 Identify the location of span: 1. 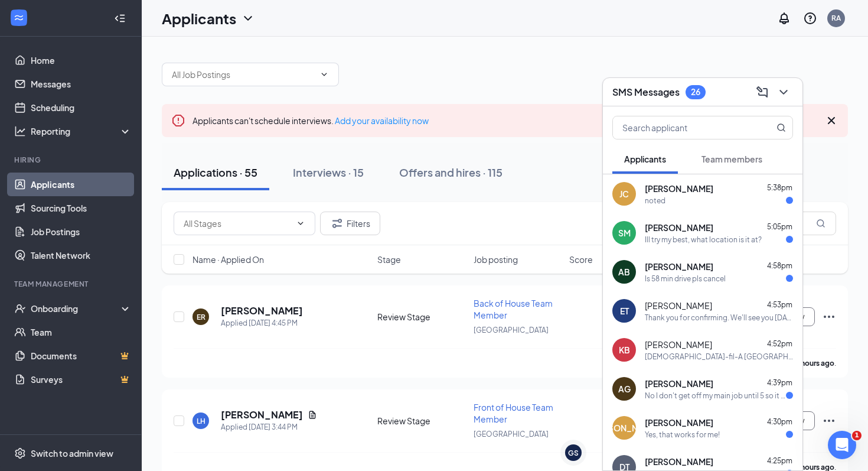
(857, 436).